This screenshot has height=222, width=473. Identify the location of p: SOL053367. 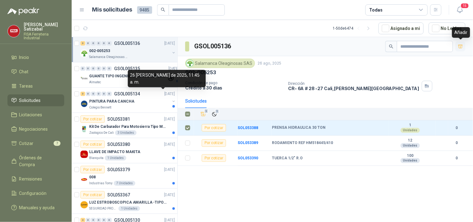
(118, 195).